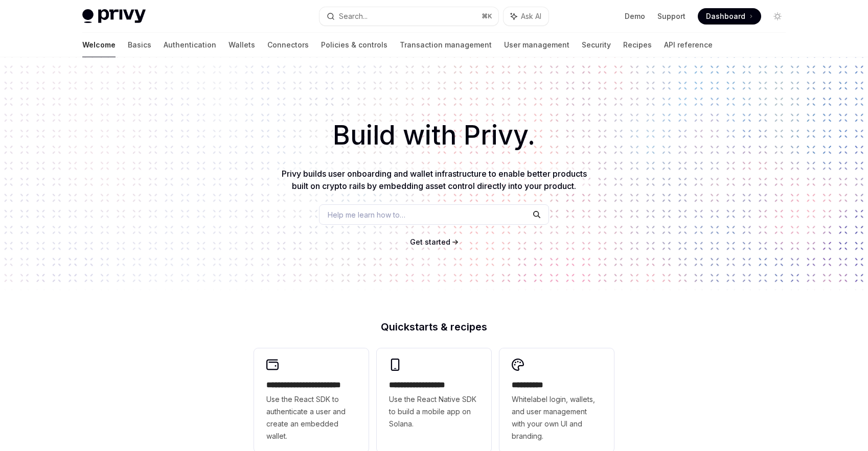  Describe the element at coordinates (366, 214) in the screenshot. I see `span: Help me learn how to…` at that location.